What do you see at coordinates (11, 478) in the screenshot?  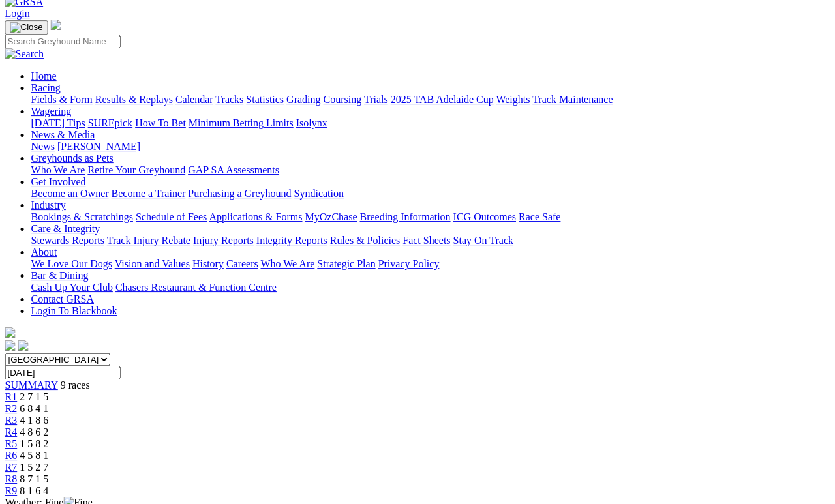 I see `span: R8` at bounding box center [11, 478].